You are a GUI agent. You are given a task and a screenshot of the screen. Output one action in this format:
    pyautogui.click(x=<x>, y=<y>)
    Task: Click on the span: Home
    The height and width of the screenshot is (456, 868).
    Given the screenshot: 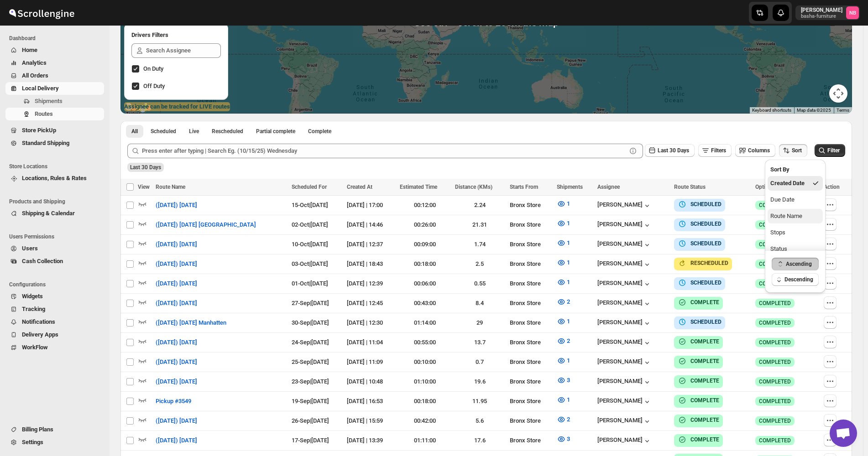 What is the action you would take?
    pyautogui.click(x=30, y=49)
    